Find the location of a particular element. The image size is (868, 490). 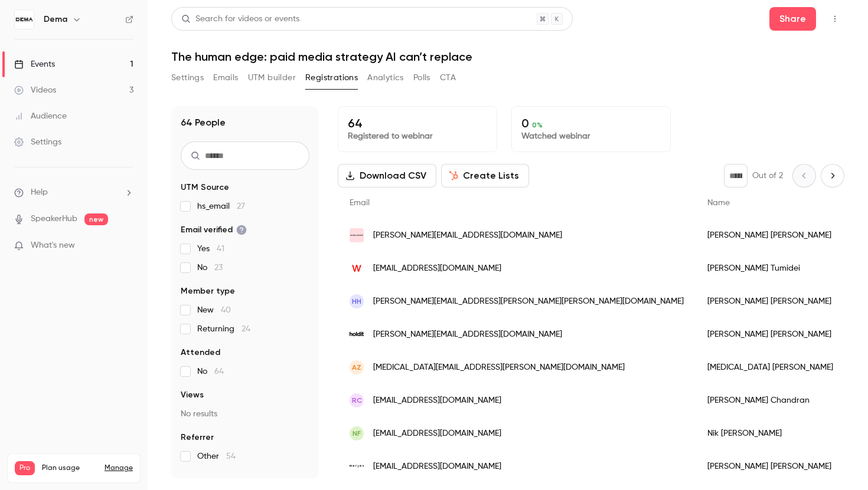

div: Settings is located at coordinates (38, 142).